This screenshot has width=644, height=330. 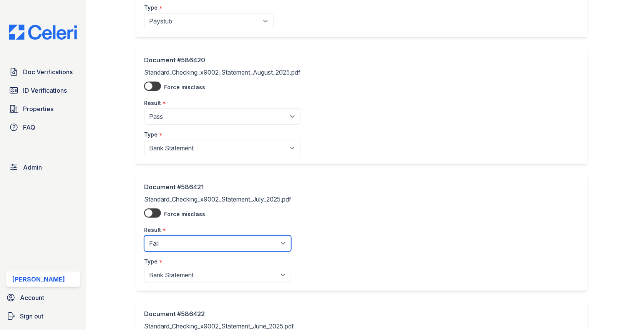 What do you see at coordinates (32, 167) in the screenshot?
I see `span: Admin` at bounding box center [32, 167].